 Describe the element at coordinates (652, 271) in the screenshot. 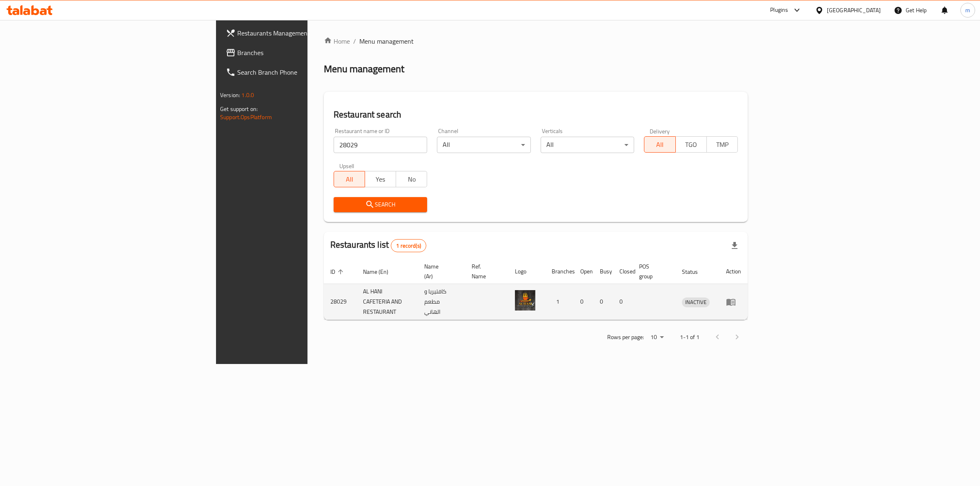

I see `span: POS group` at that location.